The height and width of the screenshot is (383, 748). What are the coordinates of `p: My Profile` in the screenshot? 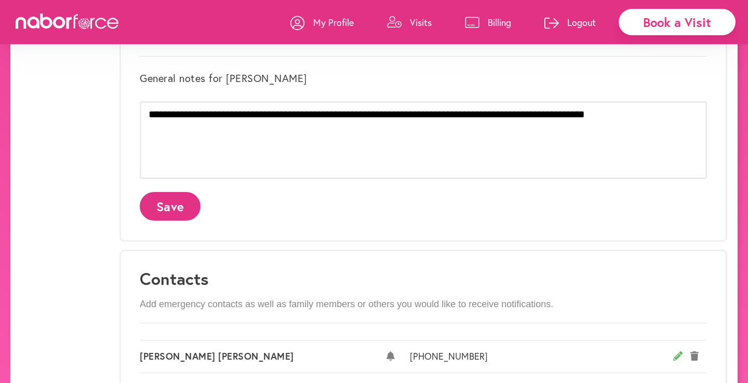 It's located at (333, 22).